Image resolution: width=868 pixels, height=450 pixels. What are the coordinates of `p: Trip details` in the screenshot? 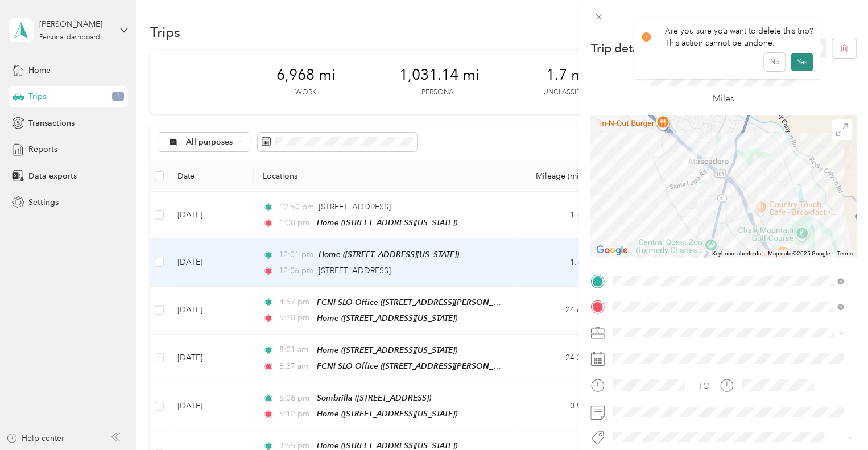 It's located at (620, 48).